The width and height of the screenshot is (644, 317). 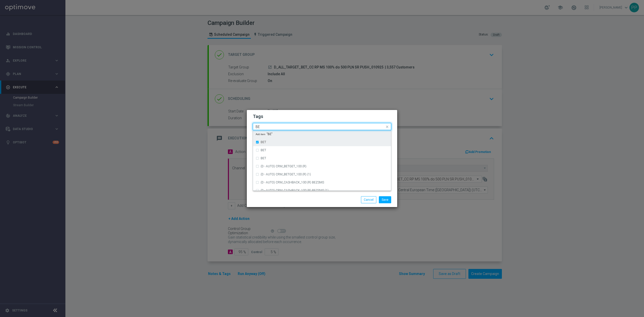 I want to click on label: (D - AUTO) CRM_CASHBACK_100 (R) BEZSMS, so click(x=292, y=182).